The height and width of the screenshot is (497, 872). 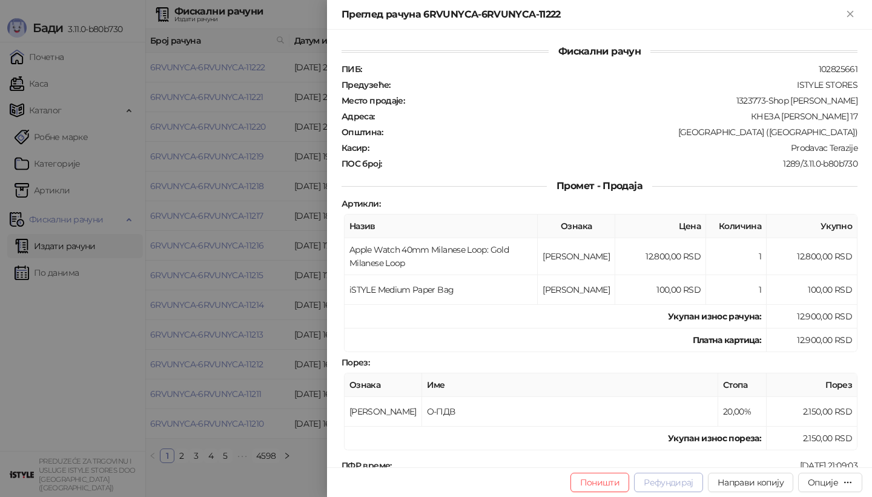 I want to click on th: Стопа, so click(x=743, y=385).